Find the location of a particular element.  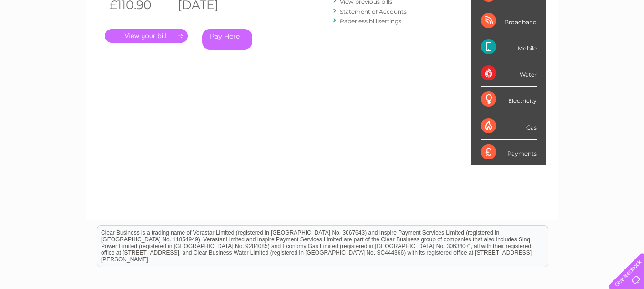

a: Telecoms is located at coordinates (541, 44).